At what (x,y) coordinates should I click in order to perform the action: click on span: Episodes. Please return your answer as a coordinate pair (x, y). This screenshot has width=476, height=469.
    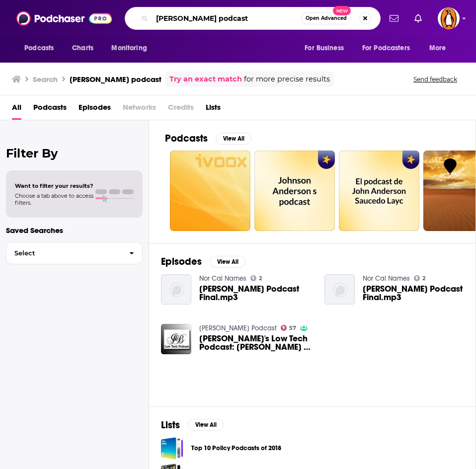
    Looking at the image, I should click on (94, 109).